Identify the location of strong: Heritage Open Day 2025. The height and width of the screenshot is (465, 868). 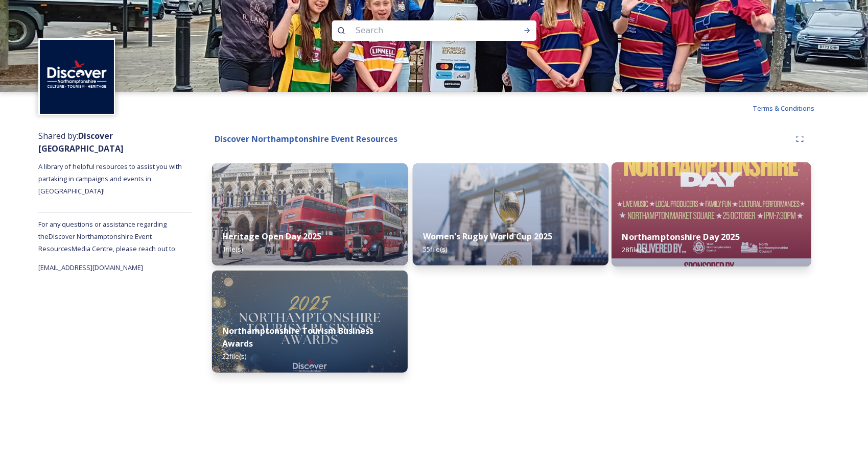
(272, 237).